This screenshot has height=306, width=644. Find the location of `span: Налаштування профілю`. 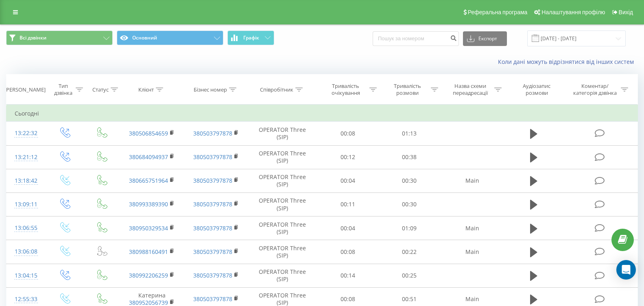

span: Налаштування профілю is located at coordinates (573, 12).